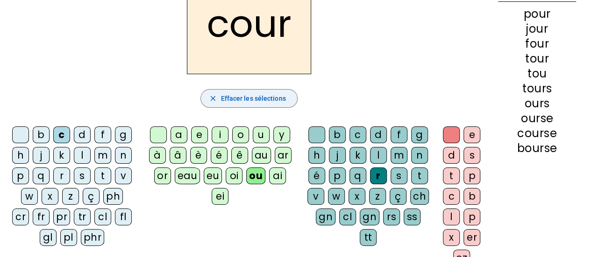  Describe the element at coordinates (199, 156) in the screenshot. I see `div: è` at that location.